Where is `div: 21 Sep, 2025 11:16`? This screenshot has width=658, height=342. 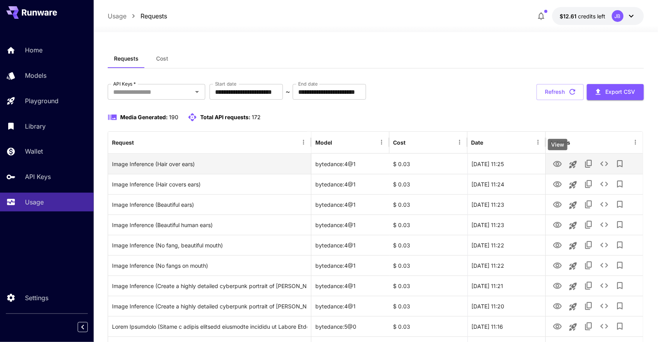 div: 21 Sep, 2025 11:16 is located at coordinates (507, 326).